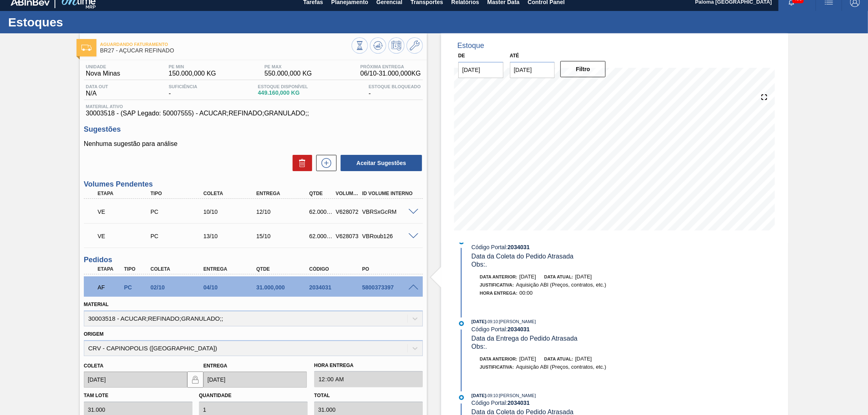 The height and width of the screenshot is (415, 868). I want to click on span: Unidade, so click(103, 67).